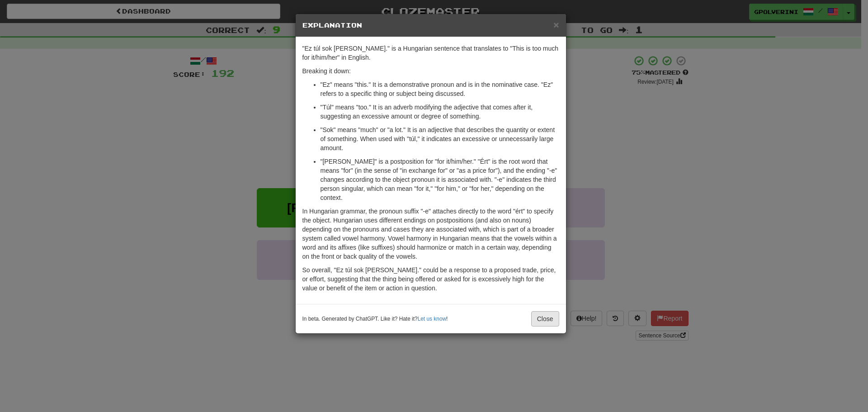  What do you see at coordinates (440, 112) in the screenshot?
I see `p: "Túl" means "too." It is an adverb modifying the adjective that comes after it, suggesting an exc...` at bounding box center [440, 112].